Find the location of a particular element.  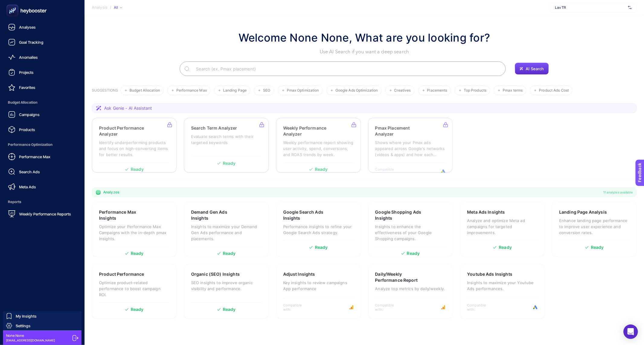

h3: Product Performance is located at coordinates (122, 274).